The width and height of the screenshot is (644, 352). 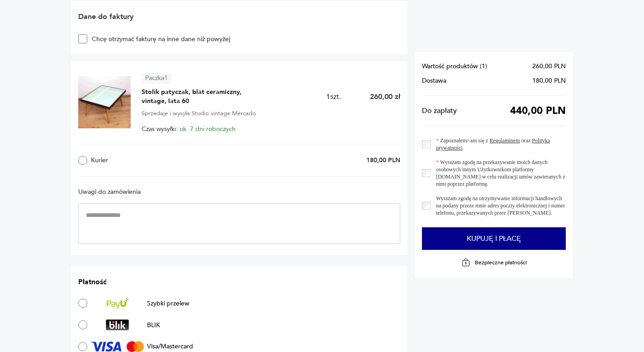 I want to click on img: Visa/Mastercard, so click(x=117, y=347).